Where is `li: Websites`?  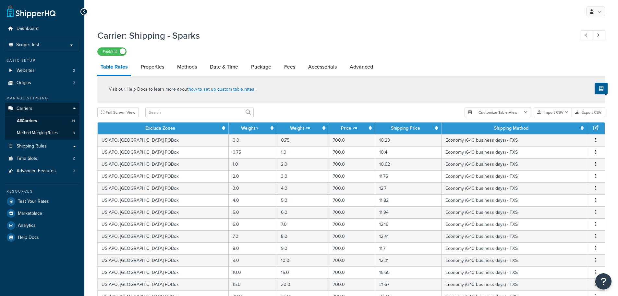 li: Websites is located at coordinates (42, 70).